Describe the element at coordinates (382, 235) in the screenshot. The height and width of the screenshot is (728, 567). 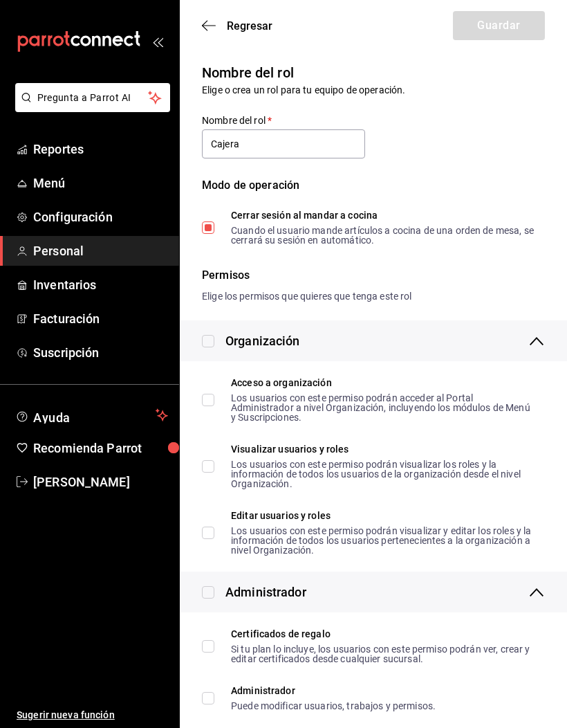
I see `div: Cuando el usuario mande artículos a cocina de una orden de mesa, se cerrará su sesión en automático.` at that location.